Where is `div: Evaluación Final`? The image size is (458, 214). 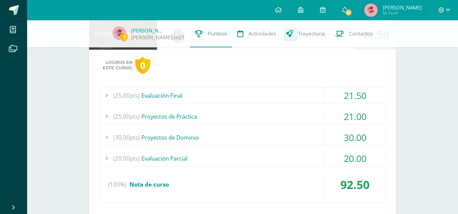
div: Evaluación Final is located at coordinates (242, 96).